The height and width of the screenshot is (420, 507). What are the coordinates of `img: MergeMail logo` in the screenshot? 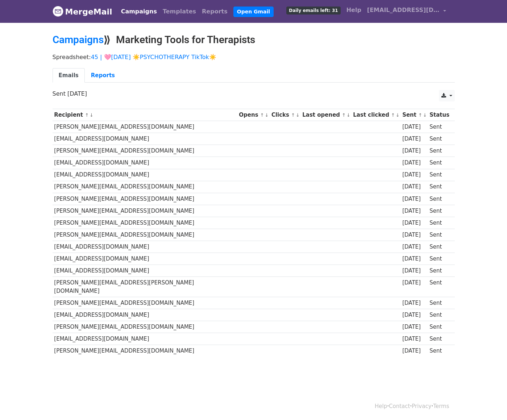 It's located at (58, 11).